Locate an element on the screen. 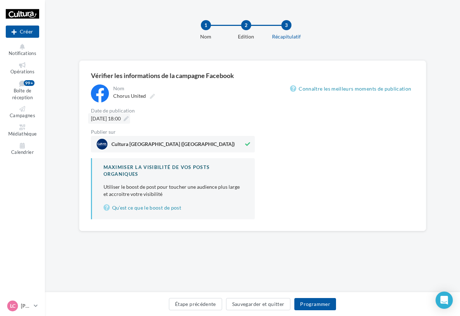 The height and width of the screenshot is (316, 460). div: 99+ is located at coordinates (29, 83).